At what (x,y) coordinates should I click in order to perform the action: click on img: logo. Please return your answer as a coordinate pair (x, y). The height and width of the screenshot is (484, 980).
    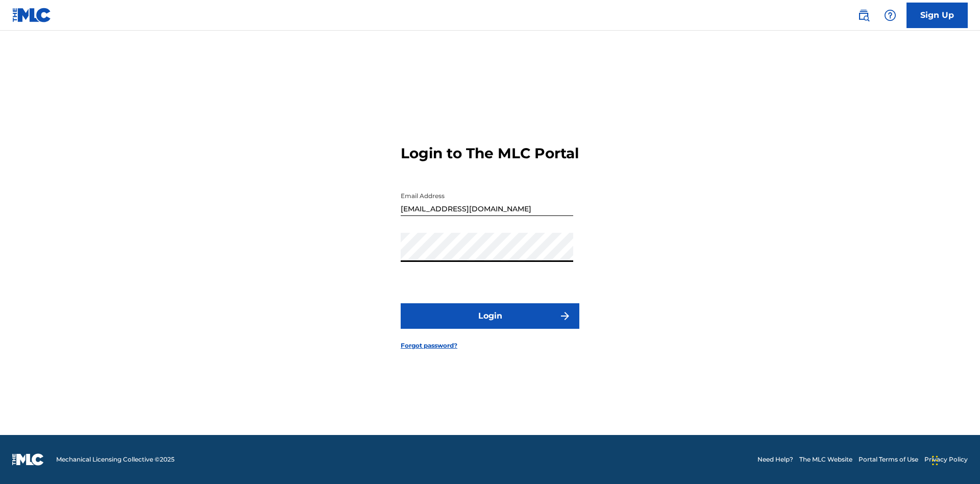
    Looking at the image, I should click on (28, 459).